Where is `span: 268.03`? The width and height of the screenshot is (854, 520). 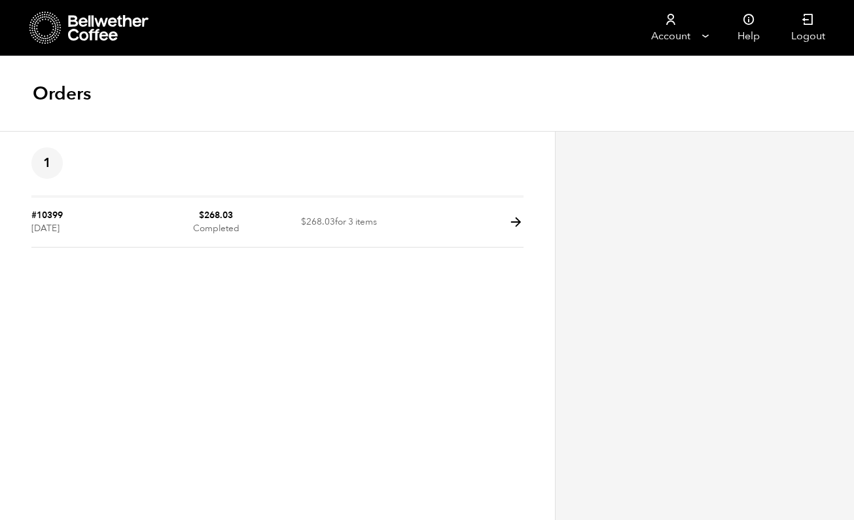 span: 268.03 is located at coordinates (318, 221).